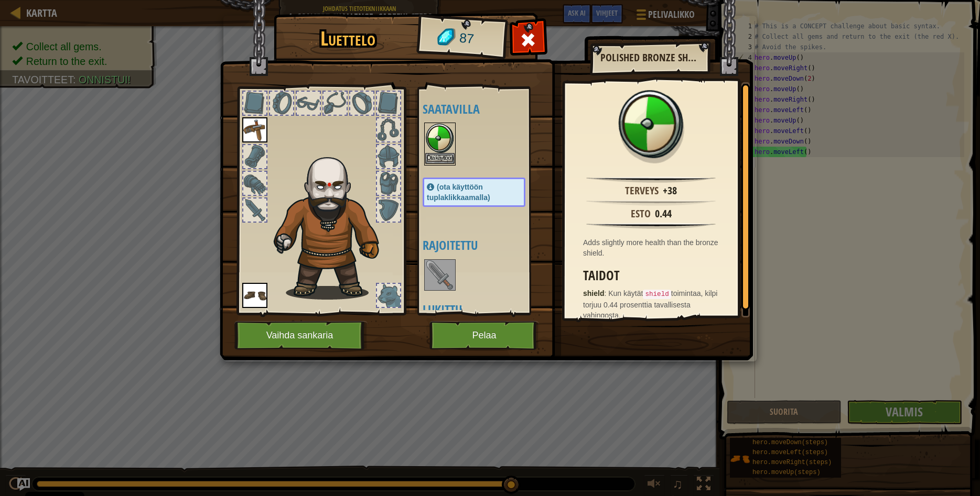  What do you see at coordinates (642, 191) in the screenshot?
I see `div: Terveys` at bounding box center [642, 191].